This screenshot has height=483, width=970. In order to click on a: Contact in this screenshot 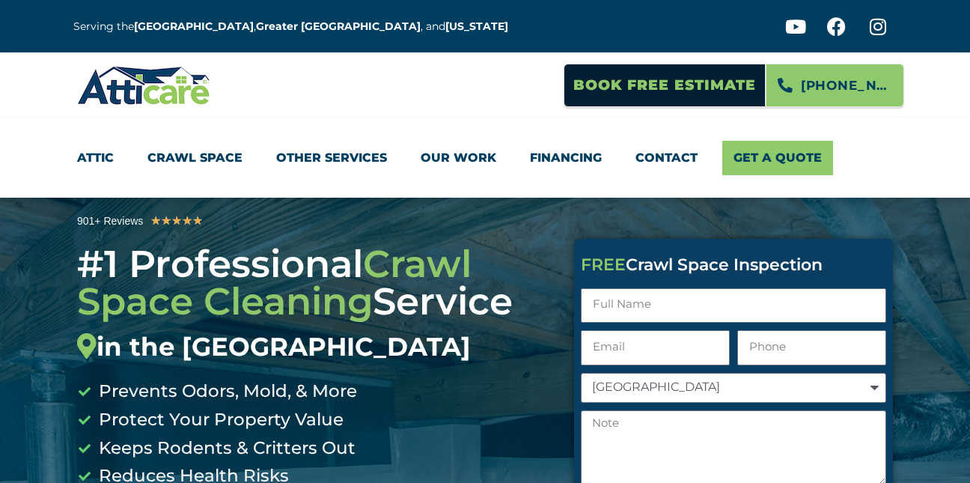, I will do `click(666, 158)`.